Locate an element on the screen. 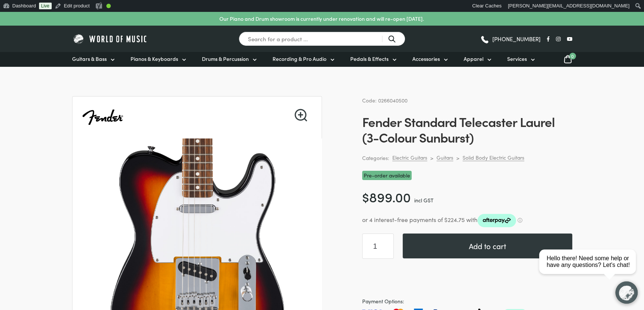  h1: Fender Standard Telecaster Laurel (3-Colour Sunburst) is located at coordinates (467, 129).